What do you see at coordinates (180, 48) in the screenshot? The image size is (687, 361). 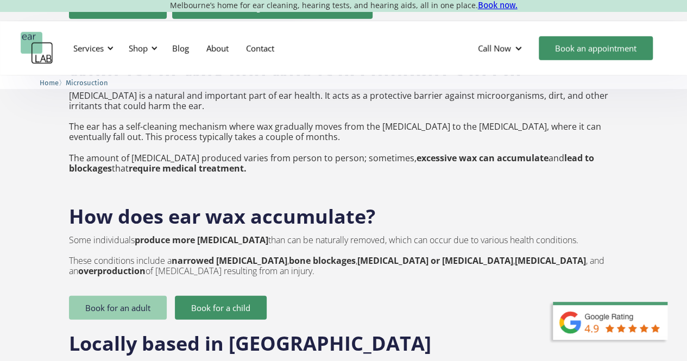 I see `a: Blog` at bounding box center [180, 48].